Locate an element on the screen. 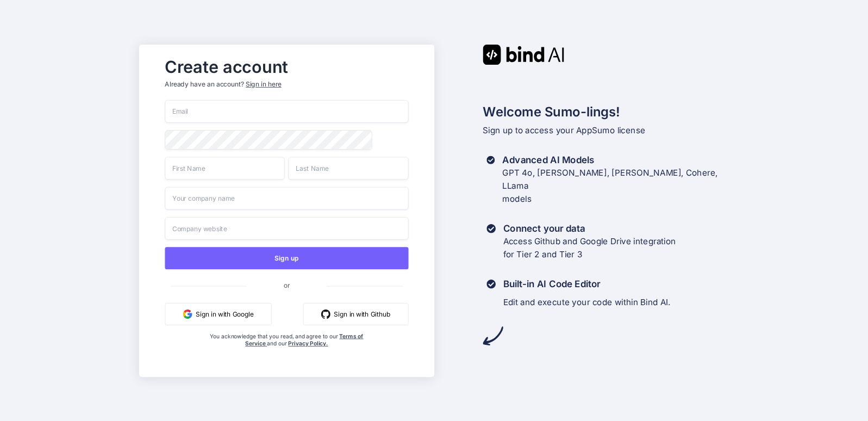 This screenshot has width=868, height=421. input: Your company name is located at coordinates (287, 198).